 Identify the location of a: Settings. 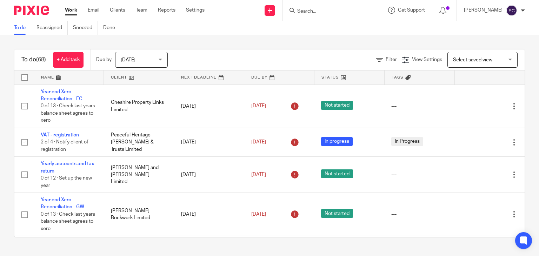
(195, 10).